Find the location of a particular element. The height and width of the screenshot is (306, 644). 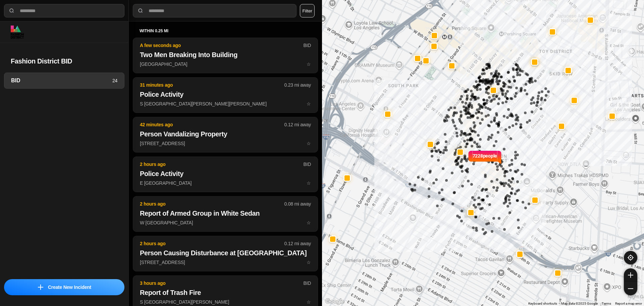

img: Google is located at coordinates (335, 302).